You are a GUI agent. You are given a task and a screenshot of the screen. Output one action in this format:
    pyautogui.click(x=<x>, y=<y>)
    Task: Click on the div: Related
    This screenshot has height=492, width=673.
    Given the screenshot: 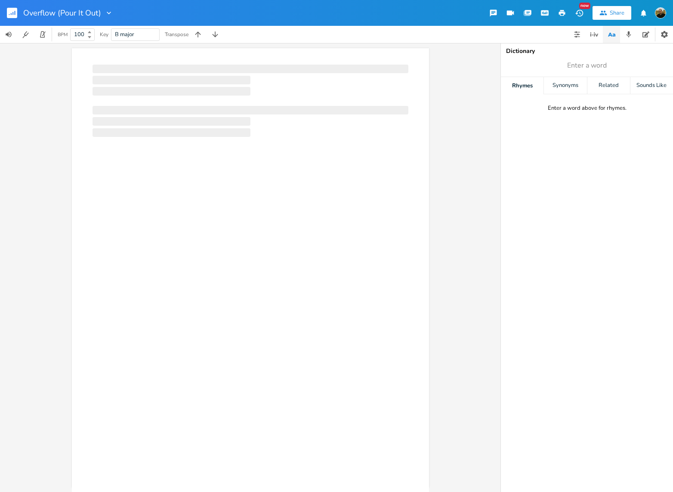 What is the action you would take?
    pyautogui.click(x=609, y=86)
    